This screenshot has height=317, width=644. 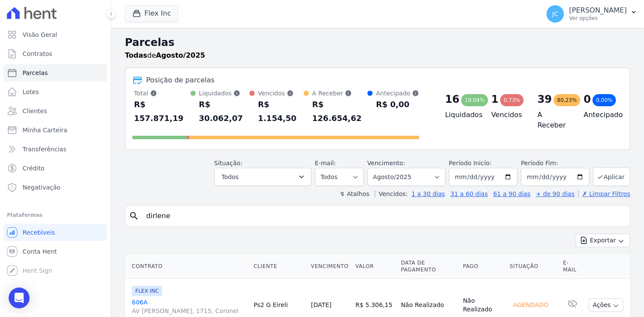 What do you see at coordinates (55, 130) in the screenshot?
I see `a: Minha Carteira` at bounding box center [55, 130].